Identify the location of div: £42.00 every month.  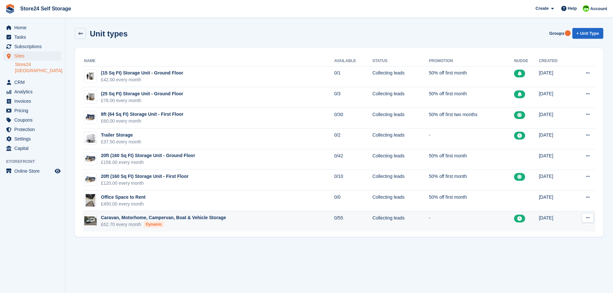
(142, 80).